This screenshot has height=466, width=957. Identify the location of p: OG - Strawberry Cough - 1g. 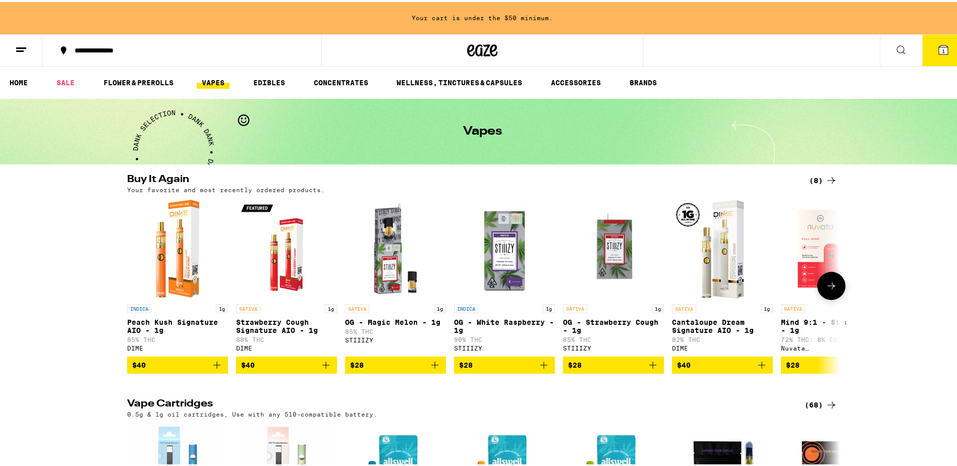
(613, 324).